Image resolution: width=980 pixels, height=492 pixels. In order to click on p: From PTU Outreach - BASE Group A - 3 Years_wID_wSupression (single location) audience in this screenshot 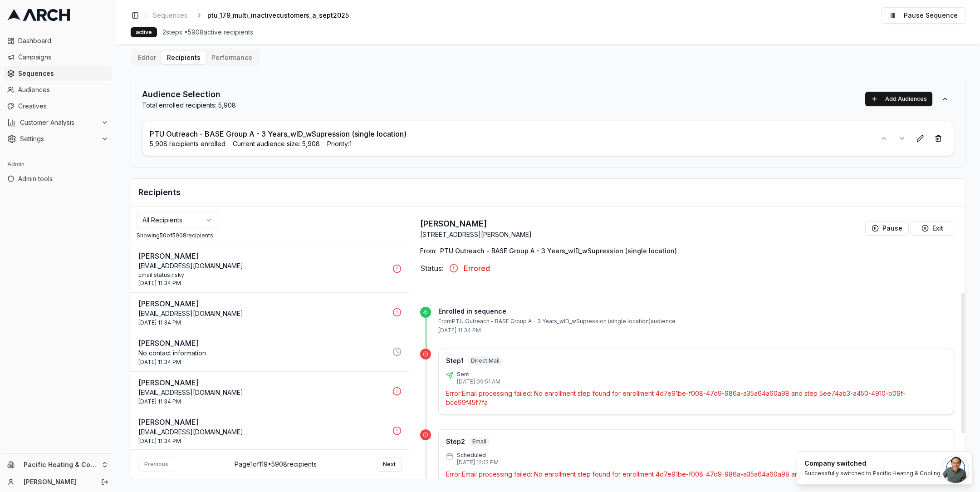, I will do `click(696, 321)`.